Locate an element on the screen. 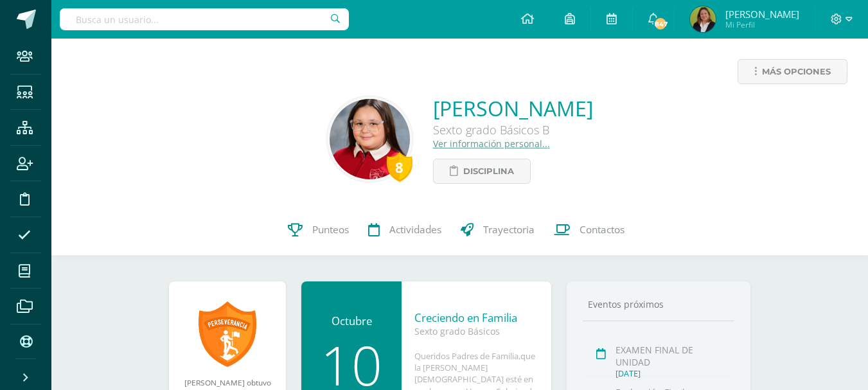 This screenshot has width=868, height=390. div: Sexto grado Básicos is located at coordinates (476, 331).